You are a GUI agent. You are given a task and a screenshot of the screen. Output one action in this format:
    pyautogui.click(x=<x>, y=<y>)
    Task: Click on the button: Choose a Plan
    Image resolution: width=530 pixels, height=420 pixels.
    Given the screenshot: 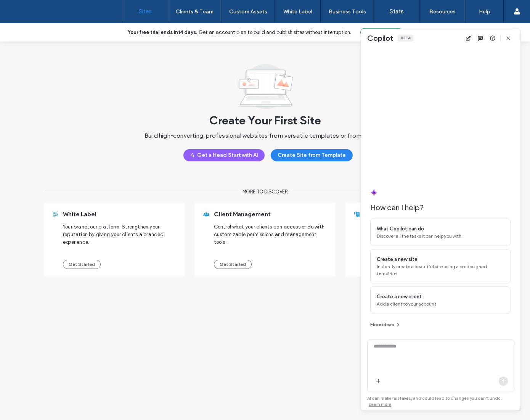 What is the action you would take?
    pyautogui.click(x=382, y=32)
    